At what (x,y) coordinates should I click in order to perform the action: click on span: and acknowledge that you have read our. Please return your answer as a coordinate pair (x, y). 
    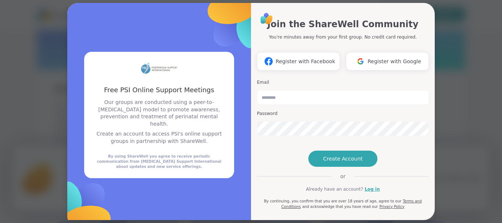
    Looking at the image, I should click on (340, 207).